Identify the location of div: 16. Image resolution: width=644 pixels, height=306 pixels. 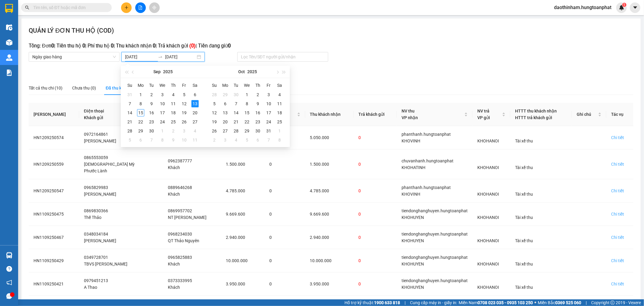
(152, 113).